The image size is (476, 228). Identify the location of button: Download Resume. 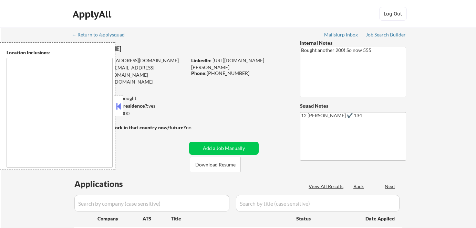
(215, 164).